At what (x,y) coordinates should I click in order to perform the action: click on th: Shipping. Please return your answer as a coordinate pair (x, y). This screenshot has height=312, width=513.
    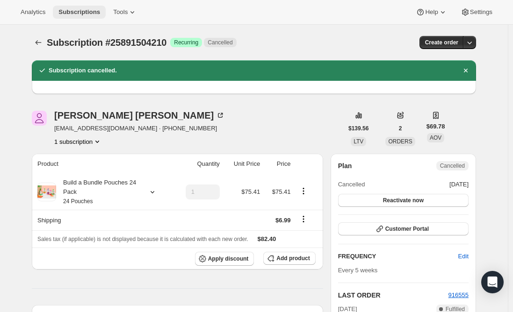
    Looking at the image, I should click on (102, 220).